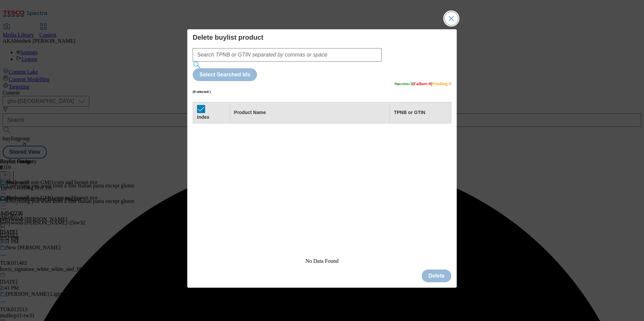 The width and height of the screenshot is (644, 321). Describe the element at coordinates (287, 55) in the screenshot. I see `input: Search TPNB or GTIN separated by commas or space` at that location.